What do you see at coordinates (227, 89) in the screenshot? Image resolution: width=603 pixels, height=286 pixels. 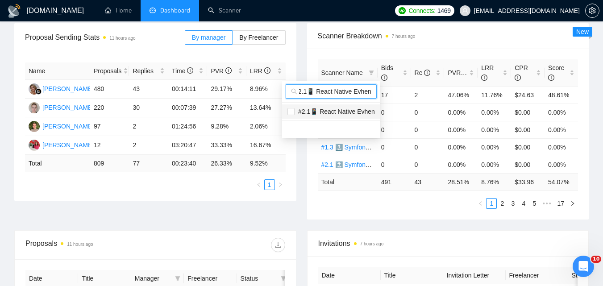 I see `td: 29.17%` at bounding box center [227, 89].